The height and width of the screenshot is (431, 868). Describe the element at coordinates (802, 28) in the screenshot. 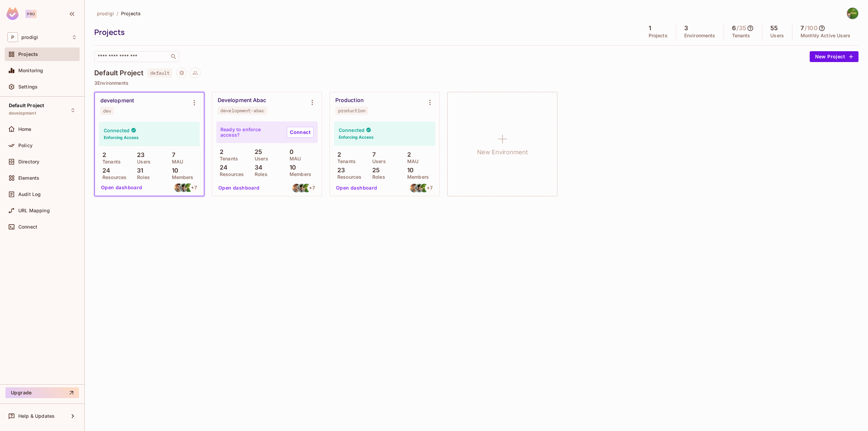

I see `h5: 7` at that location.